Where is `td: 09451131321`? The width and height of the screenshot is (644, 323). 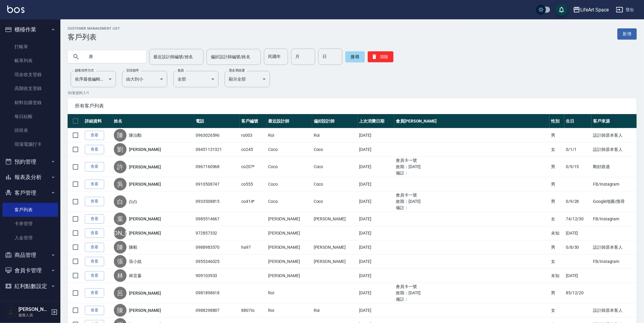
td: 09451131321 is located at coordinates (217, 150).